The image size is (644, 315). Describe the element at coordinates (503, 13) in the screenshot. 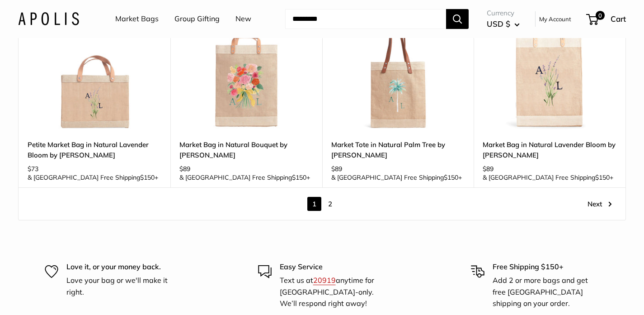

I see `span: Currency` at that location.